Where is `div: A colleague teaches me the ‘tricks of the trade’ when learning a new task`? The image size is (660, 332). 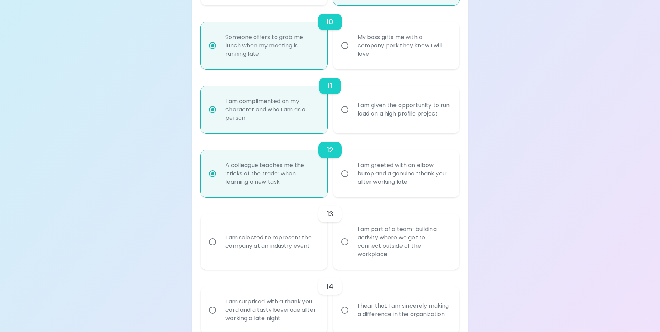
div: A colleague teaches me the ‘tricks of the trade’ when learning a new task is located at coordinates (271, 174).